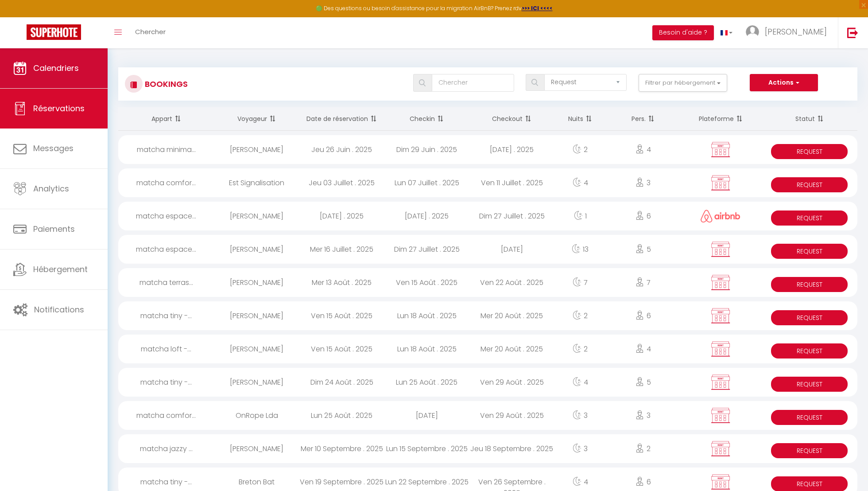 This screenshot has height=491, width=868. I want to click on th: Sort by channel, so click(720, 119).